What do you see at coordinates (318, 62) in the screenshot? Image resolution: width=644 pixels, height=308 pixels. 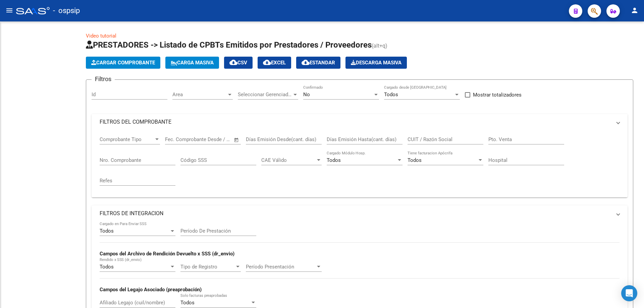 I see `span: Estandar` at bounding box center [318, 62].